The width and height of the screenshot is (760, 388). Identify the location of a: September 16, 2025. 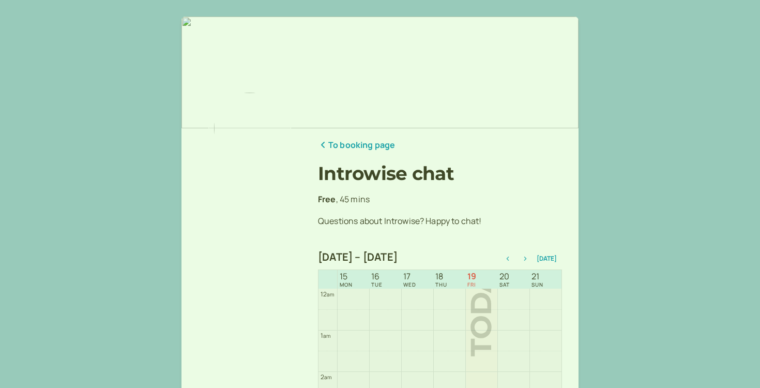
(377, 279).